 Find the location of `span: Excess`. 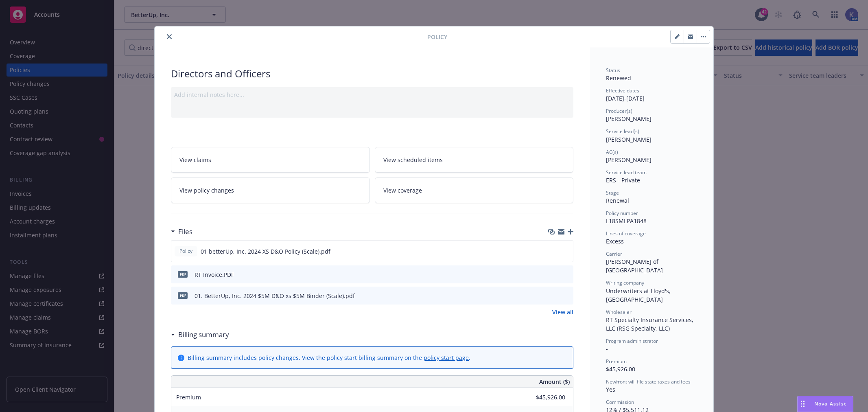

span: Excess is located at coordinates (614, 241).